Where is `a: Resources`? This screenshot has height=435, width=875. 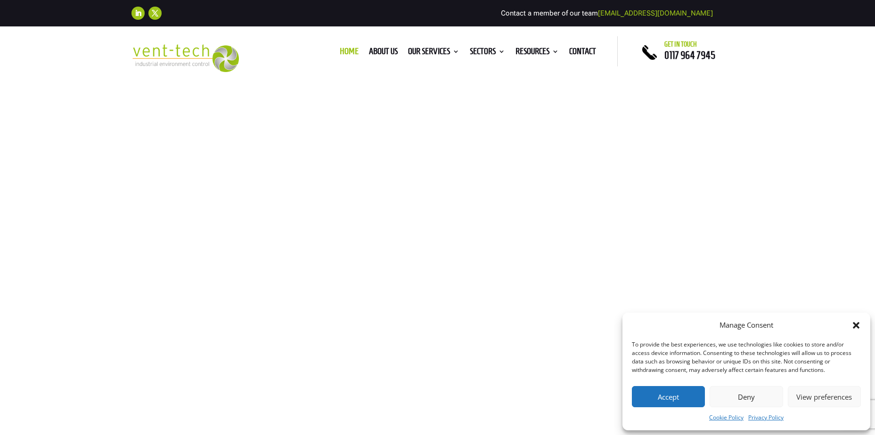 a: Resources is located at coordinates (537, 53).